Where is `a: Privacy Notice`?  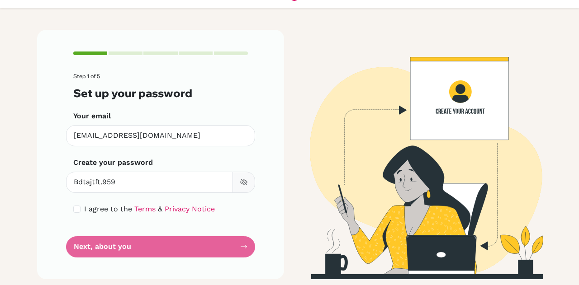
a: Privacy Notice is located at coordinates (189, 209).